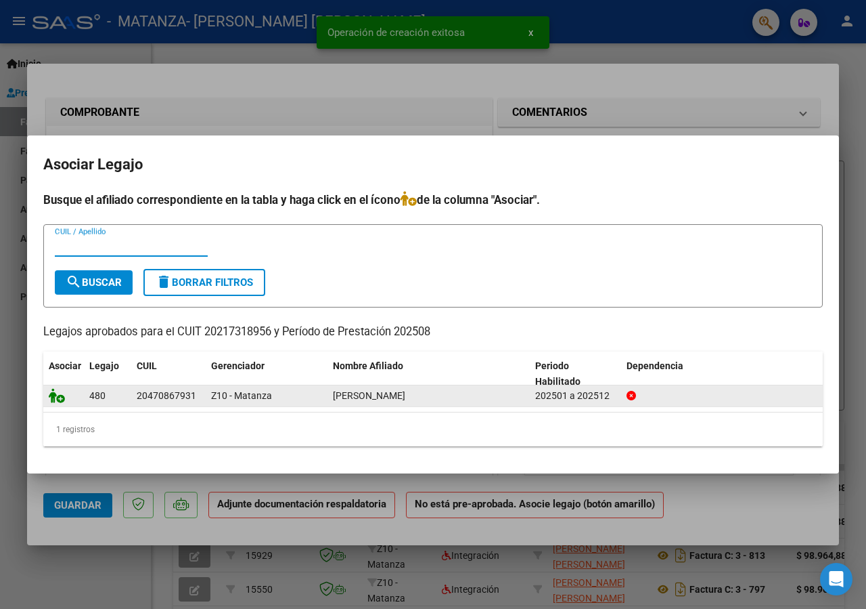 The image size is (866, 609). I want to click on button: Borrar Filtros, so click(204, 282).